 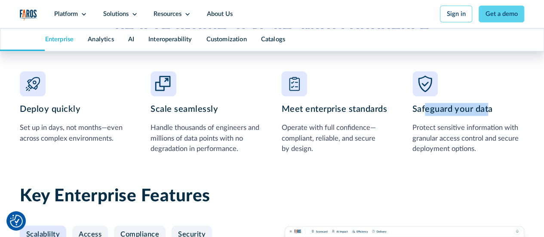 What do you see at coordinates (337, 138) in the screenshot?
I see `div: Operate with full confidence—compliant, reliable, and secure by design.` at bounding box center [337, 138].